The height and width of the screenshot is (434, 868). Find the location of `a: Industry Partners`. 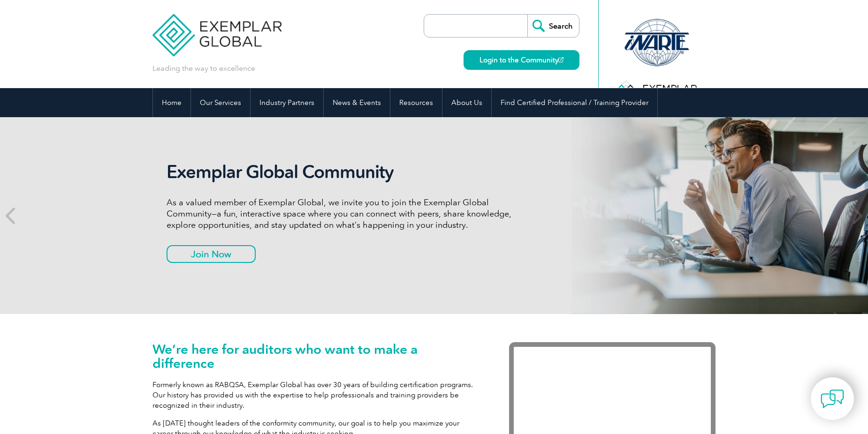

a: Industry Partners is located at coordinates (286, 102).